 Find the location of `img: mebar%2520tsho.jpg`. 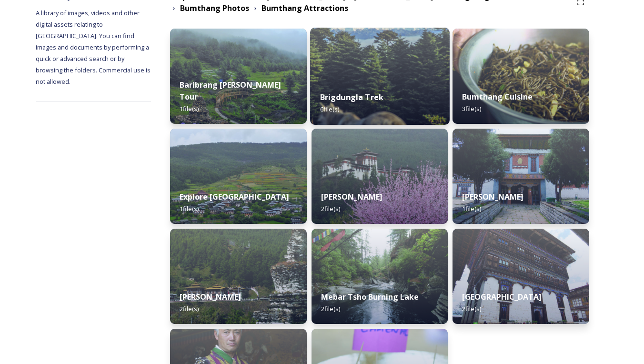

img: mebar%2520tsho.jpg is located at coordinates (380, 276).